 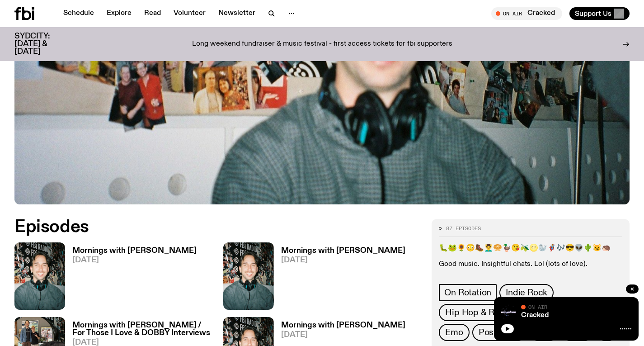 I want to click on a: Post-Punk, so click(x=499, y=332).